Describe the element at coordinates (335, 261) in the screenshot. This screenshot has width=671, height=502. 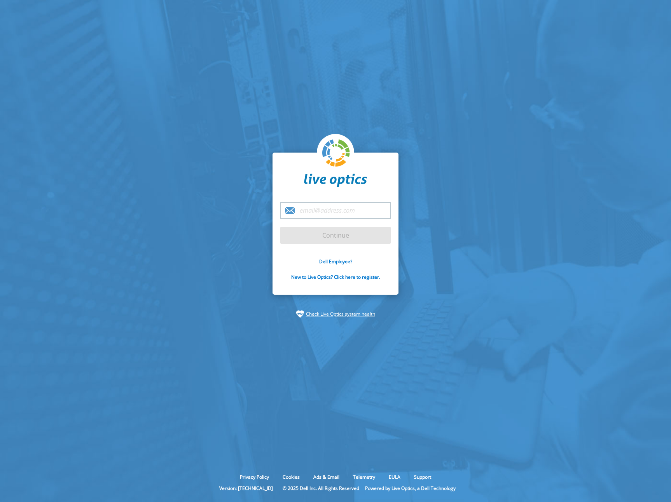
I see `a: Dell Employee?` at that location.